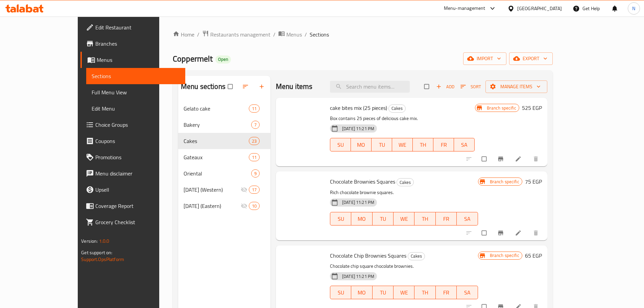 The image size is (644, 308). Describe the element at coordinates (193, 58) in the screenshot. I see `span: Coppermelt` at that location.